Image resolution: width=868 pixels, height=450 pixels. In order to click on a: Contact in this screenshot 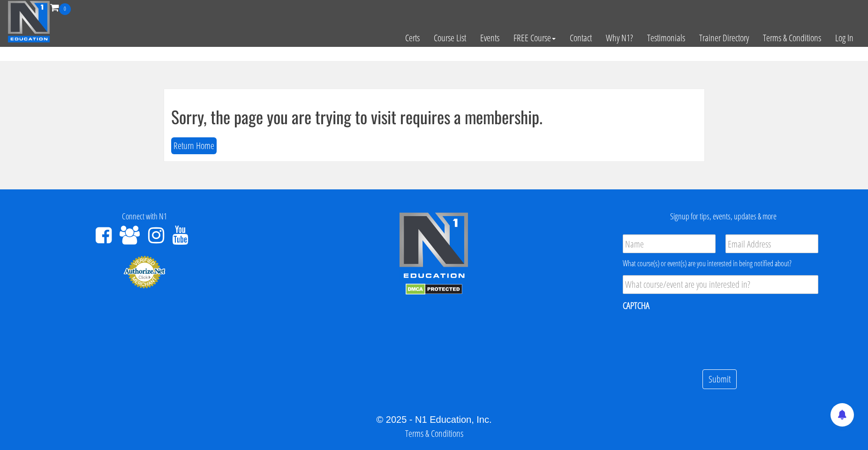, I will do `click(581, 38)`.